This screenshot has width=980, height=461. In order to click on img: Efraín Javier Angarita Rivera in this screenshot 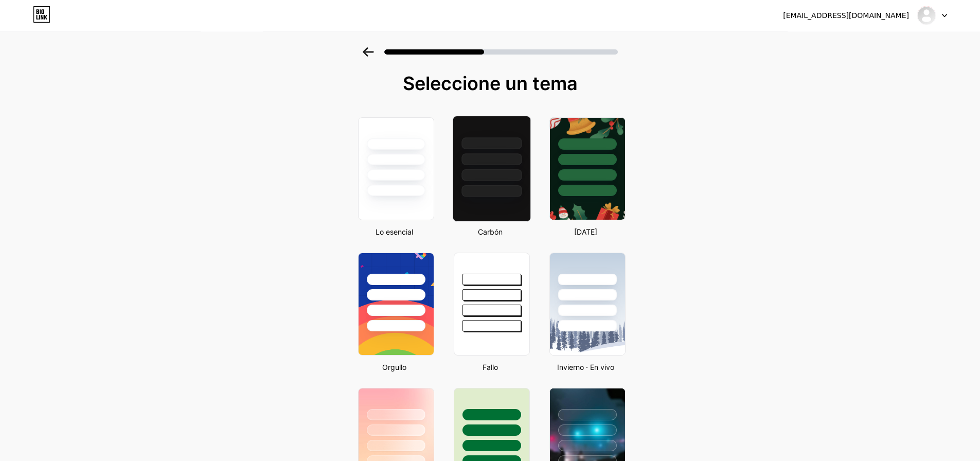, I will do `click(926, 15)`.